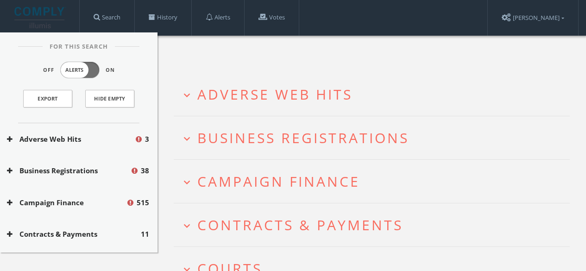 The width and height of the screenshot is (586, 271). What do you see at coordinates (49, 70) in the screenshot?
I see `span: Off` at bounding box center [49, 70].